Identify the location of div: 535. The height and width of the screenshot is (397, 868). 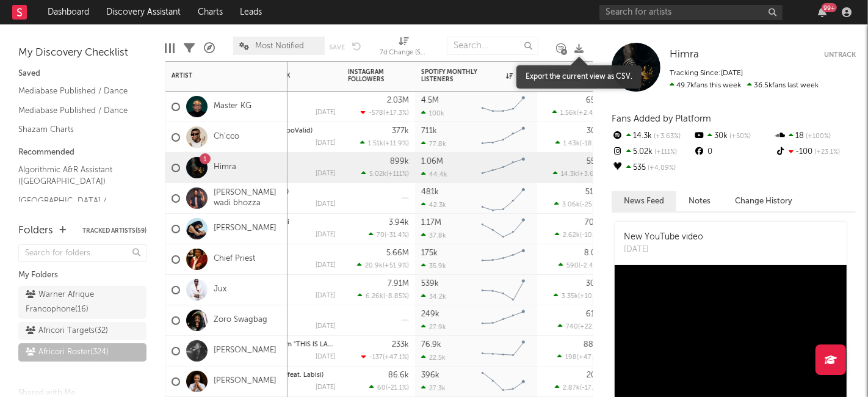
(652, 168).